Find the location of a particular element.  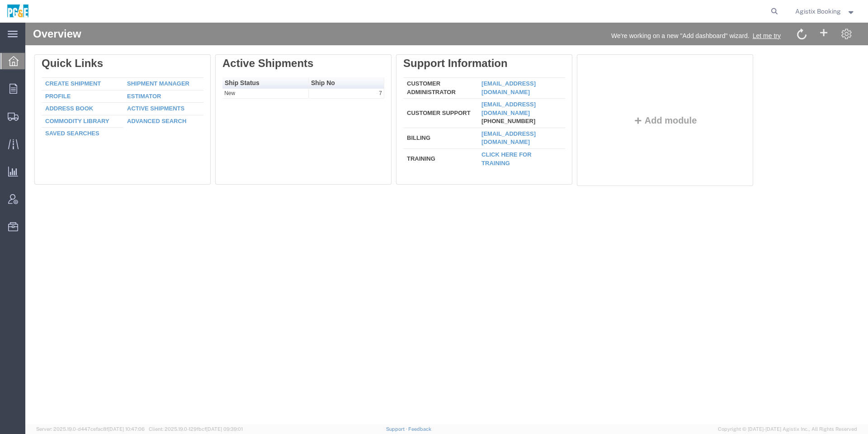

a: Create Shipment is located at coordinates (47, 60).